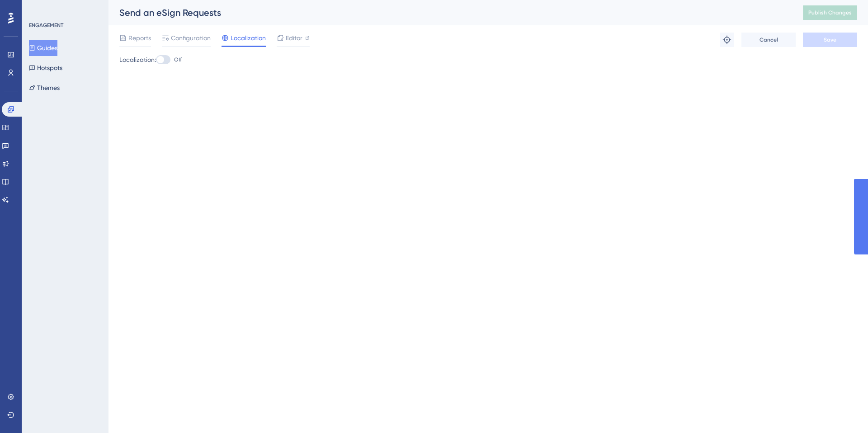  What do you see at coordinates (43, 48) in the screenshot?
I see `button: Guides` at bounding box center [43, 48].